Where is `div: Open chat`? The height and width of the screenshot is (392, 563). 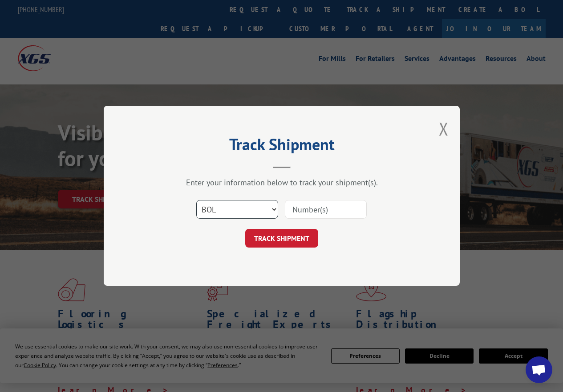 div: Open chat is located at coordinates (539, 370).